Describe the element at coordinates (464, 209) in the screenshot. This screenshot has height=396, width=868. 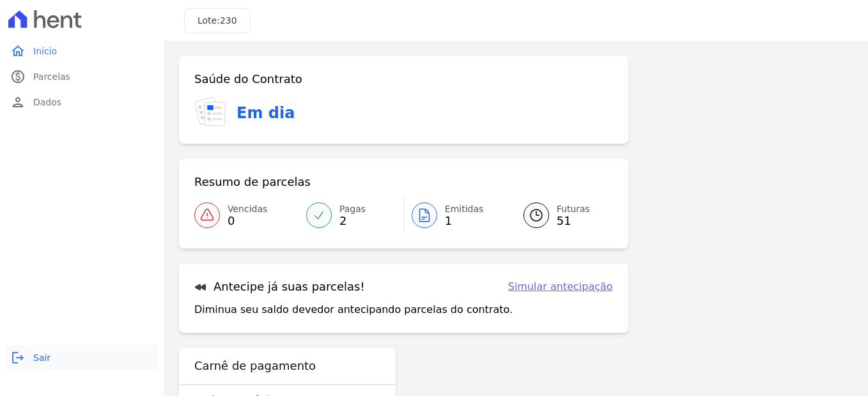
I see `span: Emitidas` at that location.